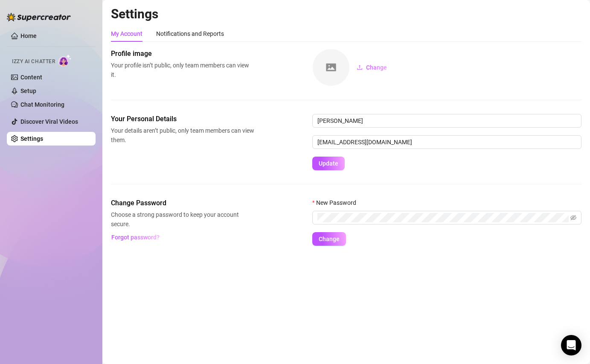 The height and width of the screenshot is (364, 590). What do you see at coordinates (447, 142) in the screenshot?
I see `input: Enter new email` at bounding box center [447, 142].